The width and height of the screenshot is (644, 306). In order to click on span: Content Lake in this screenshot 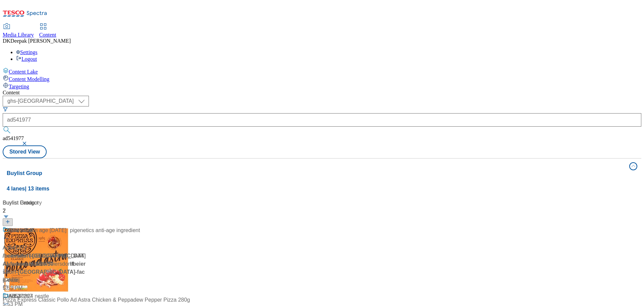, I will do `click(23, 72)`.